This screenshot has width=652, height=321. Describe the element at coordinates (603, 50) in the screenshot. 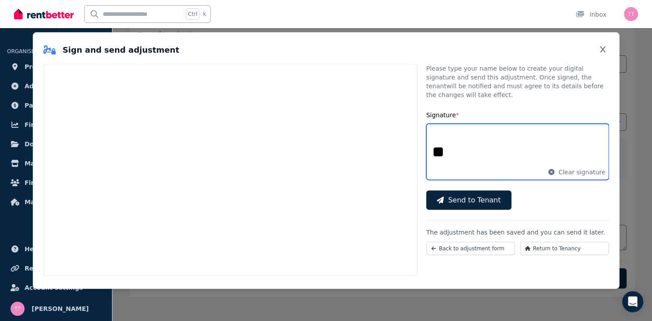

I see `button: Close` at that location.